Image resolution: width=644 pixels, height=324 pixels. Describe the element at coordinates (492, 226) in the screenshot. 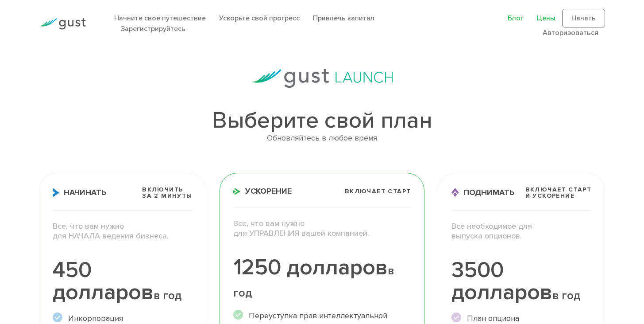

I see `font: Все необходимое для` at that location.